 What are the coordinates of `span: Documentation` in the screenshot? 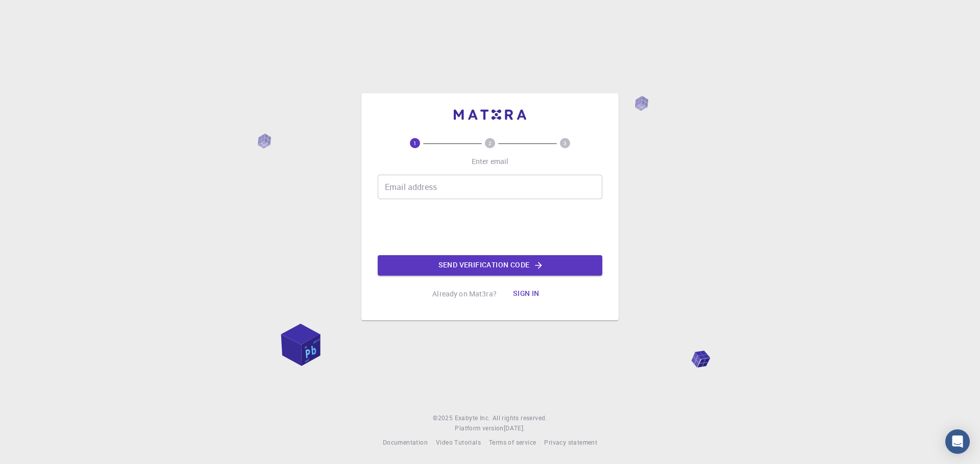 It's located at (405, 442).